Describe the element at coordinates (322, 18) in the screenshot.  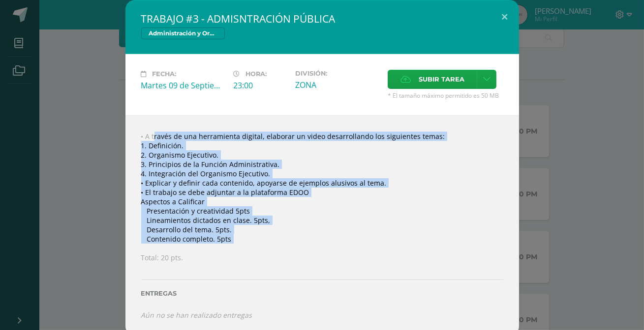
I see `h2: TRABAJO #3 - ADMISNTRACIÓN PÚBLICA` at that location.